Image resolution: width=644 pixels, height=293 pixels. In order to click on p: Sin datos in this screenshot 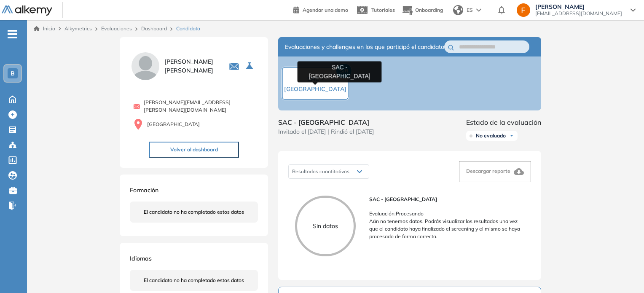, I will do `click(325, 226)`.